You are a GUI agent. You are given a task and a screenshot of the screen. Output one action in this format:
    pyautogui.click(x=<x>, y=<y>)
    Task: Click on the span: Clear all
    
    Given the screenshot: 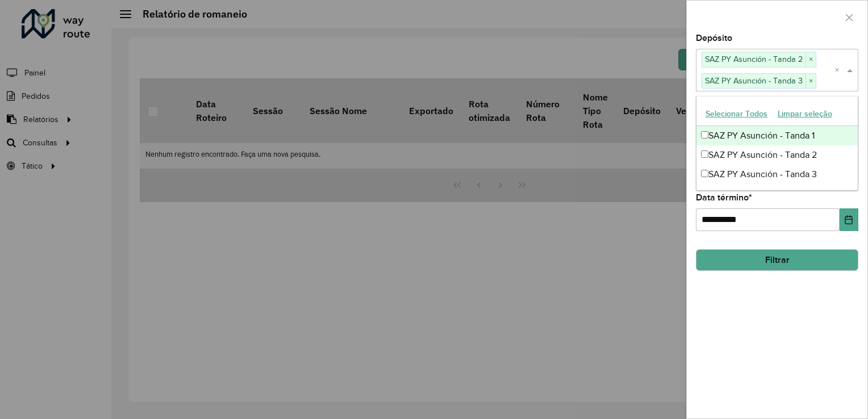 What is the action you would take?
    pyautogui.click(x=839, y=71)
    